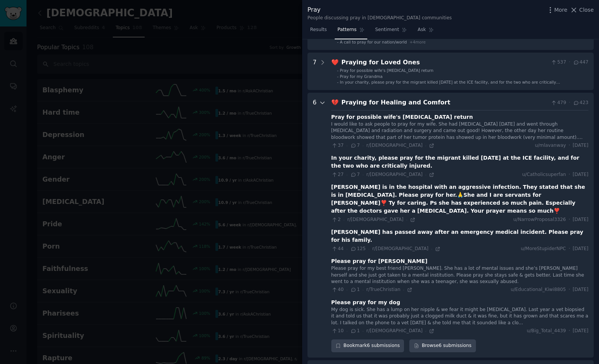 The height and width of the screenshot is (364, 599). I want to click on span: u/NarrowProposal3326, so click(539, 220).